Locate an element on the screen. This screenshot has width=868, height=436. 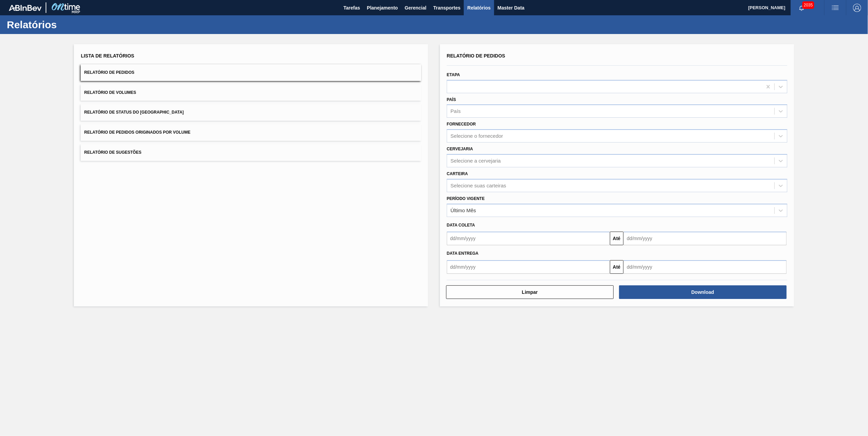
img: userActions is located at coordinates (836, 8).